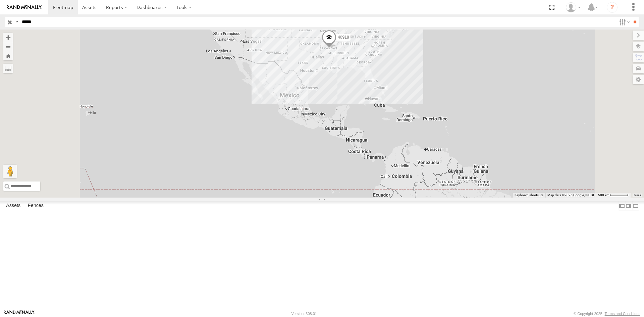  I want to click on span: 500 km, so click(604, 195).